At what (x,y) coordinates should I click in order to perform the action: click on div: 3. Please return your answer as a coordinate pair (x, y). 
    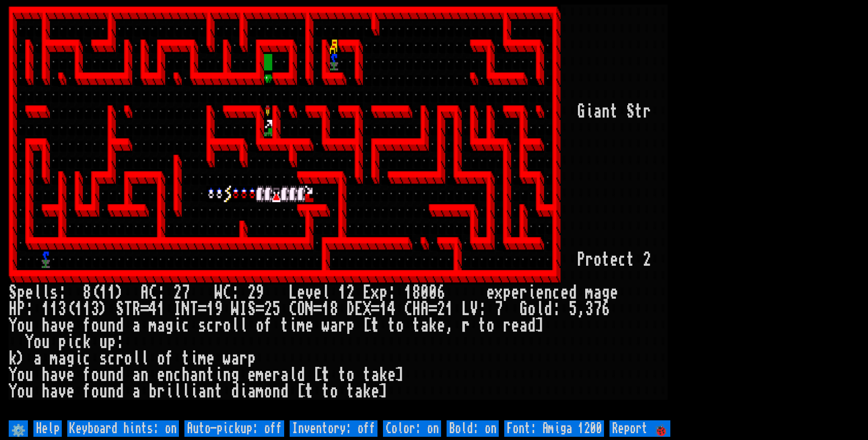
    Looking at the image, I should click on (95, 309).